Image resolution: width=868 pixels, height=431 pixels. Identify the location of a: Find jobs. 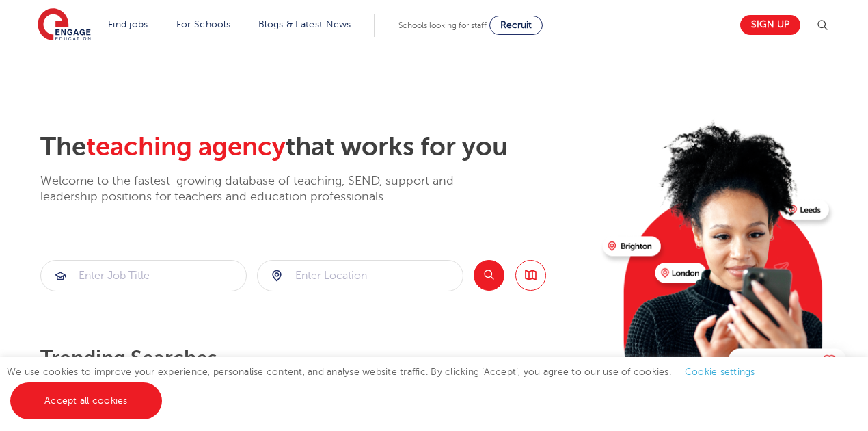
(127, 24).